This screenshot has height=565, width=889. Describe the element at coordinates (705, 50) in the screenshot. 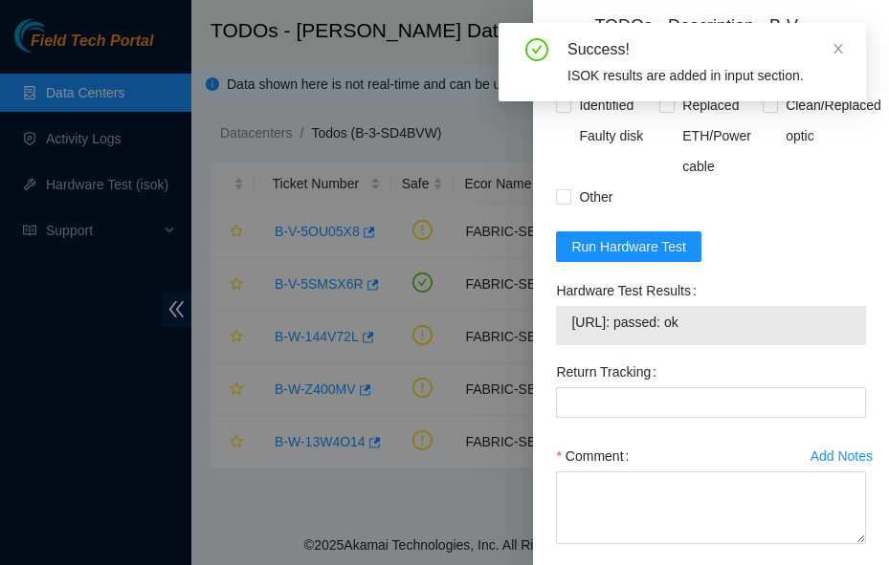

I see `div: Success!` at that location.